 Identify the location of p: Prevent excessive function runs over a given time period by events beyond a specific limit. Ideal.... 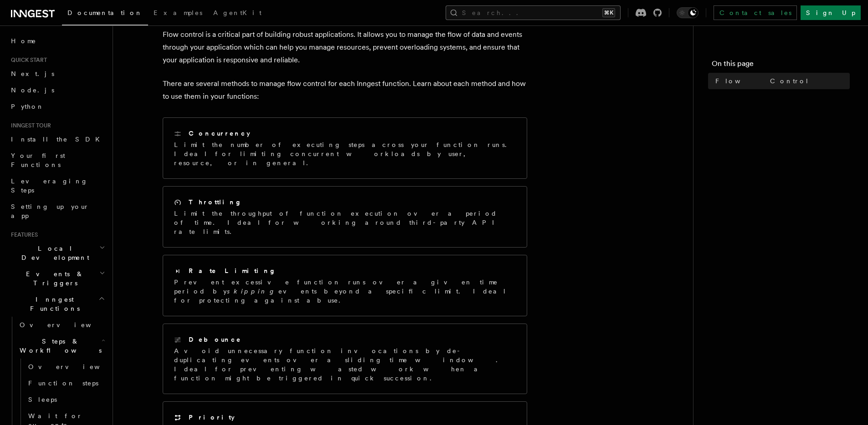
(344, 291).